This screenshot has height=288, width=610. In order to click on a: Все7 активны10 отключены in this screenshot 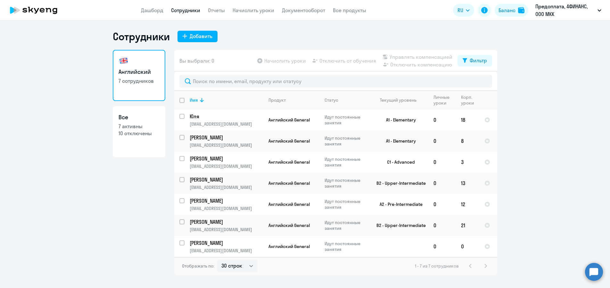, I will do `click(139, 132)`.